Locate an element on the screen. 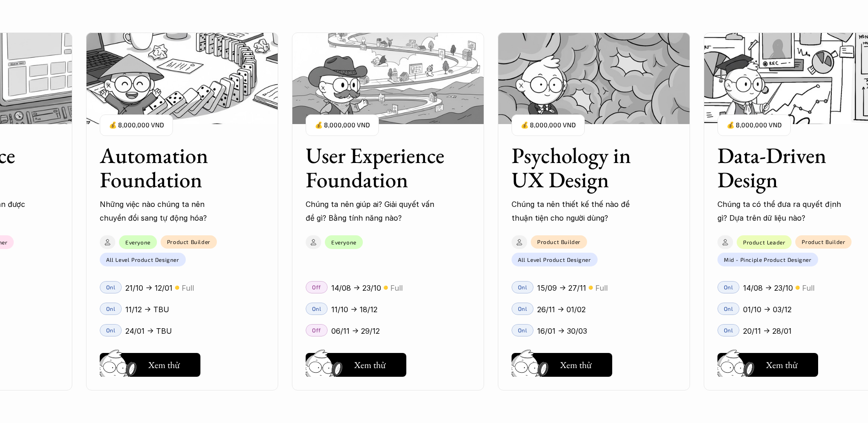 The width and height of the screenshot is (868, 423). p: 24/01 -> TBU is located at coordinates (149, 331).